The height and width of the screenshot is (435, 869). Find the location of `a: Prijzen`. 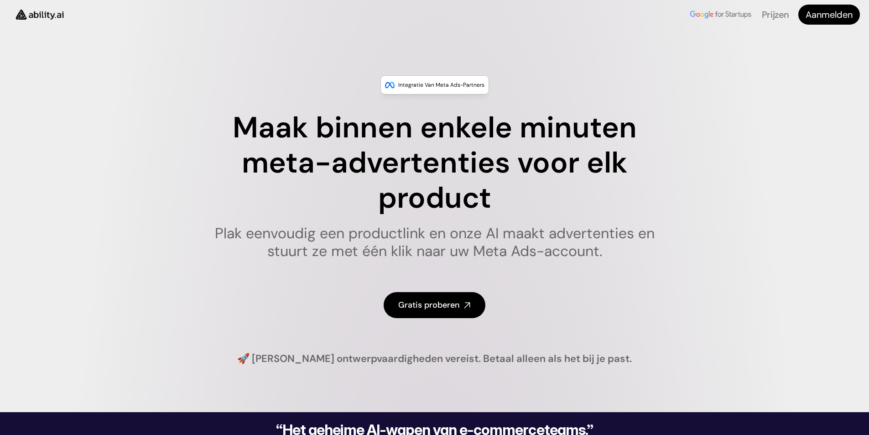

a: Prijzen is located at coordinates (776, 15).